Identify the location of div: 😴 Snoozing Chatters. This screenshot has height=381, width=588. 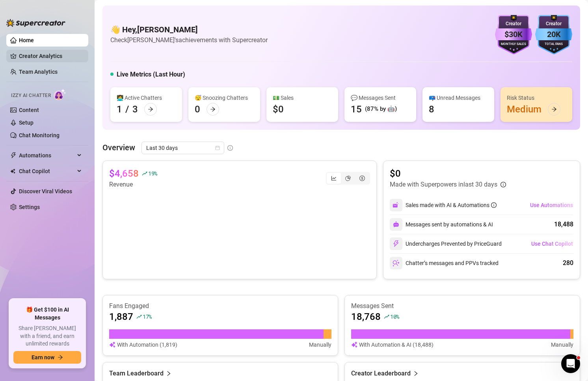
(225, 97).